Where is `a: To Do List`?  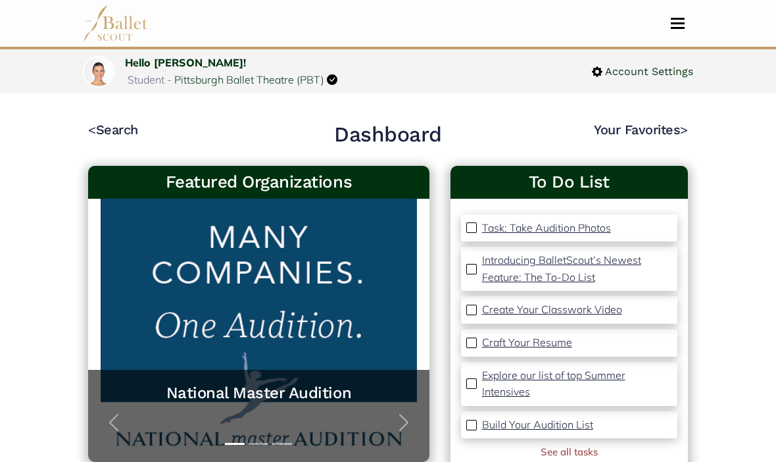
a: To Do List is located at coordinates (569, 182).